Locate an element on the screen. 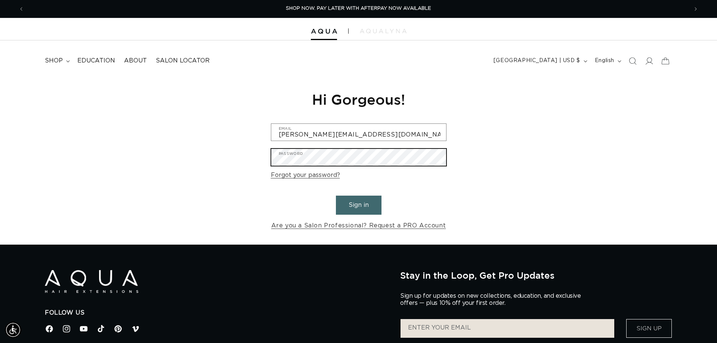  a: Education is located at coordinates (96, 61).